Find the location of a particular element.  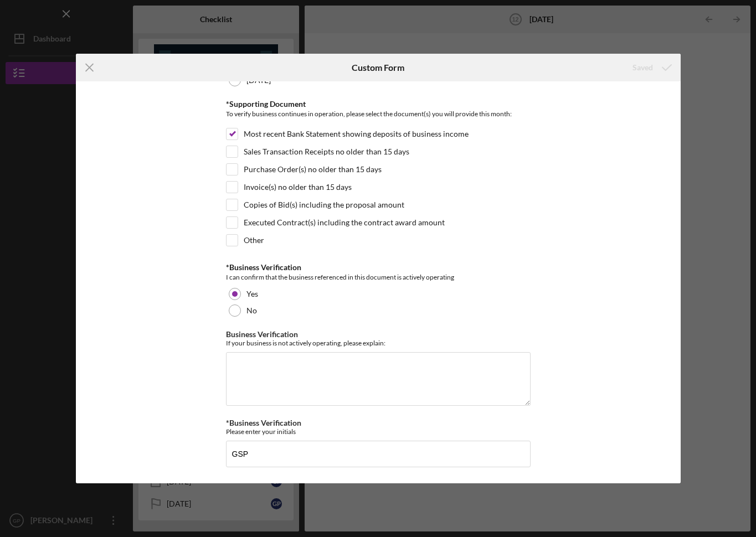

div: Please enter your initials is located at coordinates (378, 431).